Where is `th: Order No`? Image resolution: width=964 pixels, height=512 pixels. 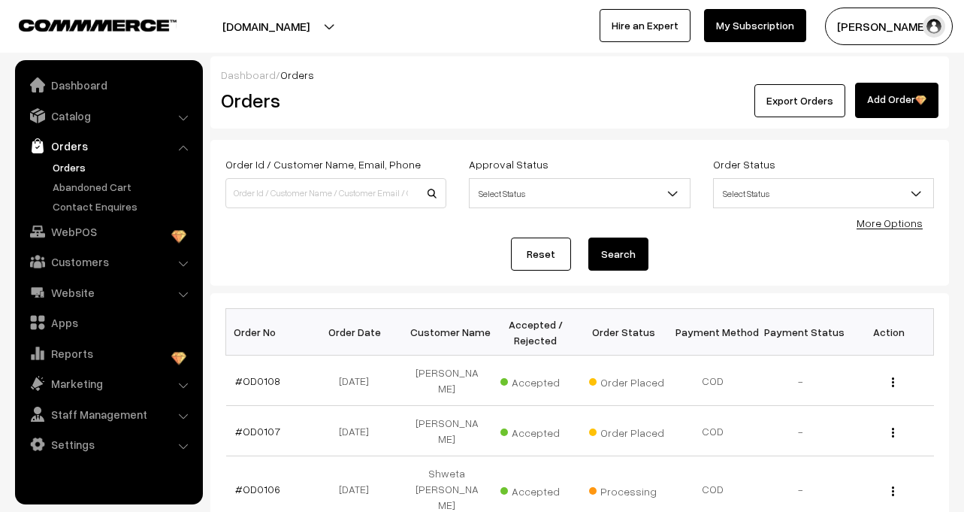
th: Order No is located at coordinates (271, 332).